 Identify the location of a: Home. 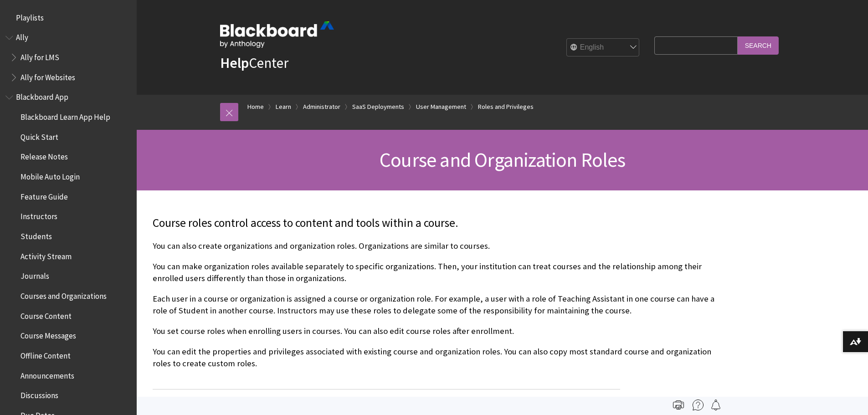
(256, 107).